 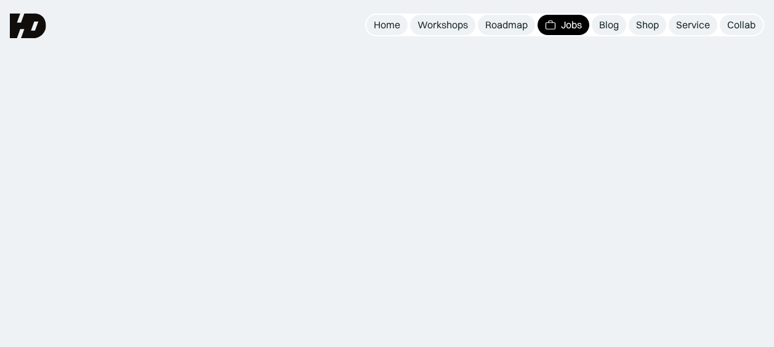 What do you see at coordinates (442, 25) in the screenshot?
I see `div: Workshops` at bounding box center [442, 25].